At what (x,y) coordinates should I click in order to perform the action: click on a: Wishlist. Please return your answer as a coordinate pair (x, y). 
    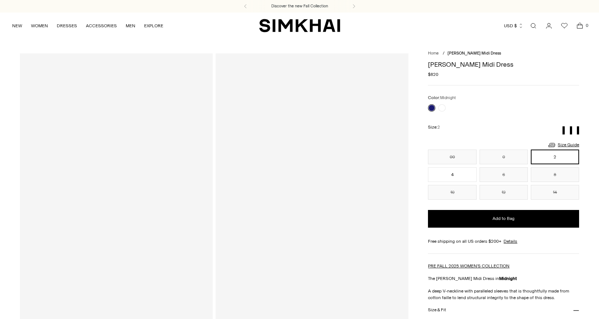
    Looking at the image, I should click on (565, 26).